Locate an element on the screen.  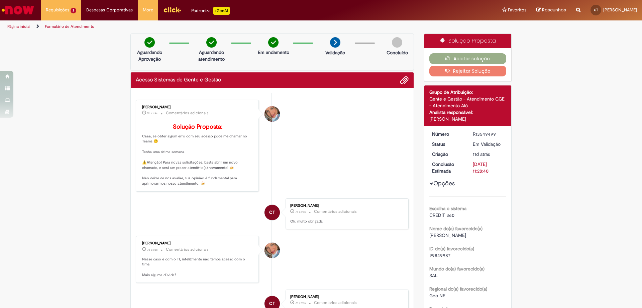
img: click_logo_yellow_360x200.png is located at coordinates (172, 10).